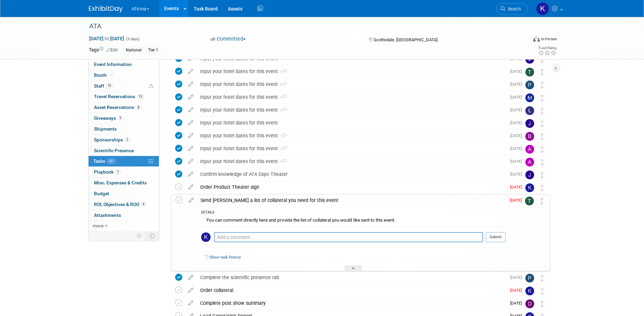  Describe the element at coordinates (530, 175) in the screenshot. I see `img: Joshua Klopper` at that location.